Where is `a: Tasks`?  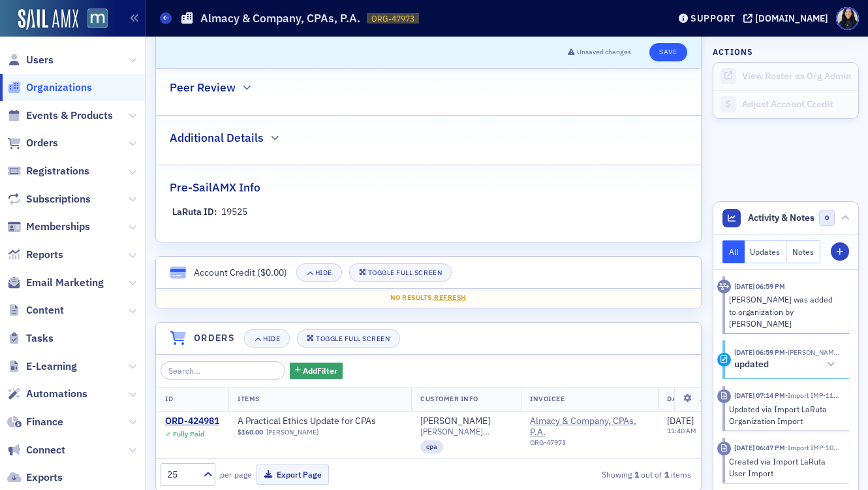
a: Tasks is located at coordinates (30, 338).